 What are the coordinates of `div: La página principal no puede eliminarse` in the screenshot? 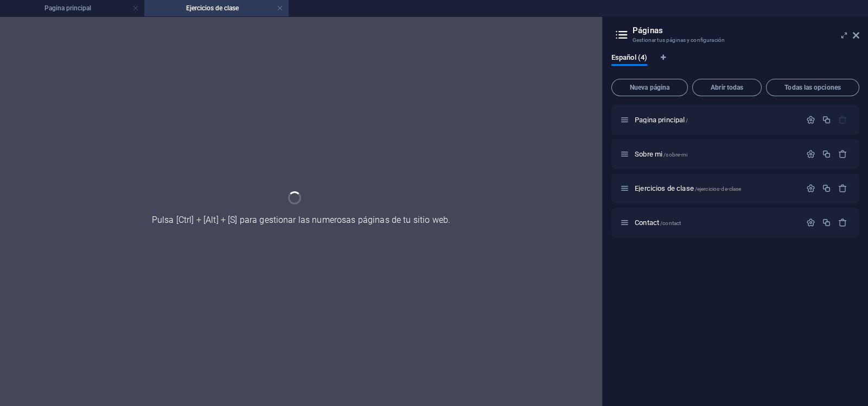 It's located at (842, 120).